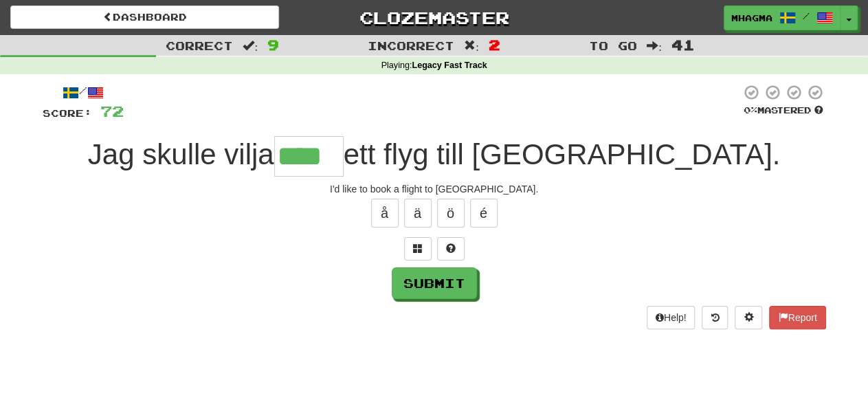 The image size is (868, 409). What do you see at coordinates (448, 65) in the screenshot?
I see `strong: Legacy Fast Track` at bounding box center [448, 65].